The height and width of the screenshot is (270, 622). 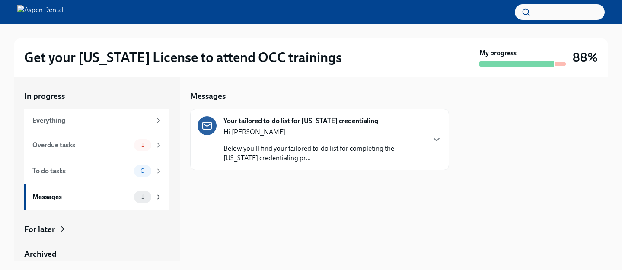 I want to click on a: Messages1, so click(x=97, y=197).